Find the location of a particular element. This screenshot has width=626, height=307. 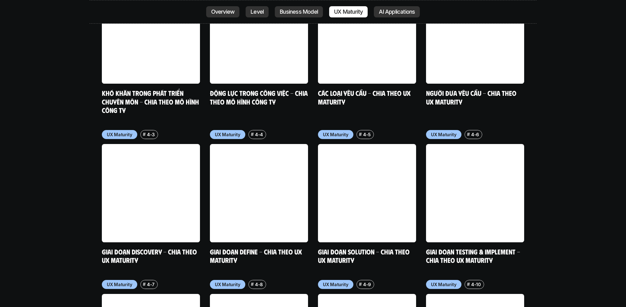

p: 4-8 is located at coordinates (259, 284).